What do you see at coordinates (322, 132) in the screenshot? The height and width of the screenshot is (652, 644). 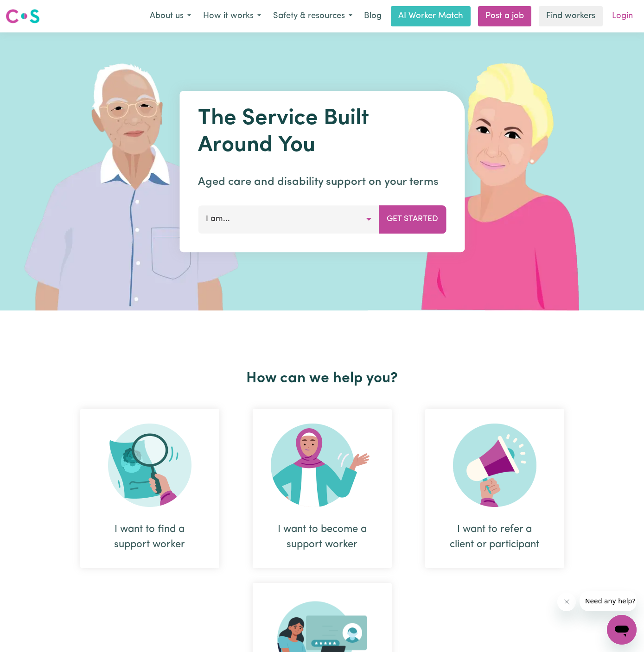 I see `h1: The Service Built Around You` at bounding box center [322, 132].